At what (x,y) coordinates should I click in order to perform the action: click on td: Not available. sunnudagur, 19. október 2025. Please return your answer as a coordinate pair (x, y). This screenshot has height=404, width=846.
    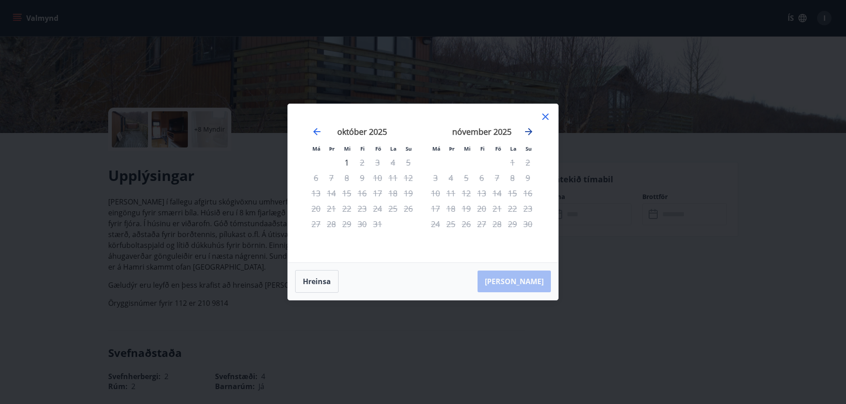
    Looking at the image, I should click on (408, 193).